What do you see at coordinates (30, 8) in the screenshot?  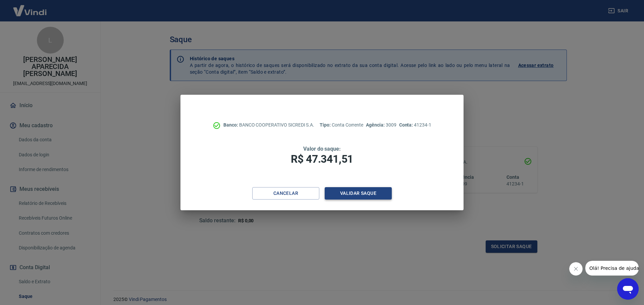 I see `span: Olá! Precisa de ajuda?` at bounding box center [30, 8].